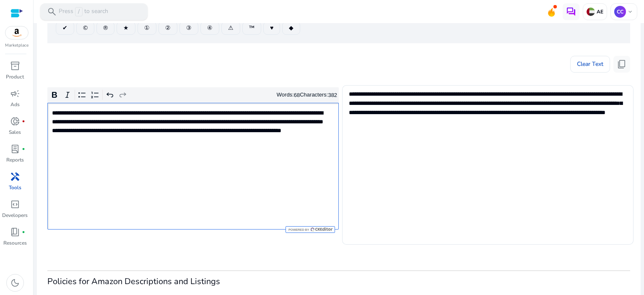 The height and width of the screenshot is (295, 644). I want to click on button: ④, so click(210, 28).